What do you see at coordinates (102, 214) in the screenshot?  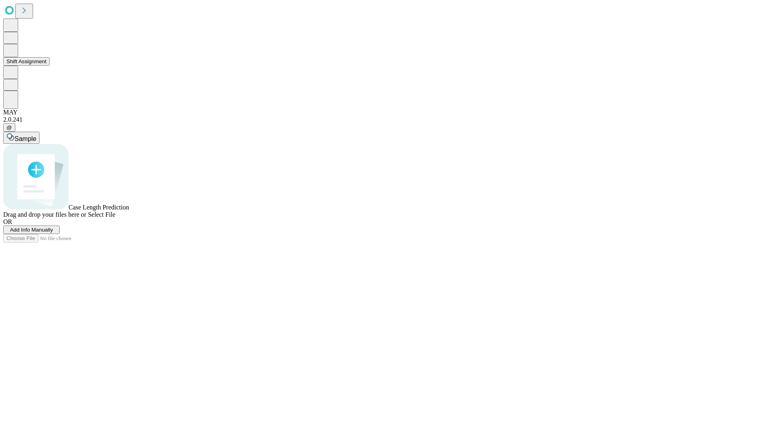 I see `span: Select File` at bounding box center [102, 214].